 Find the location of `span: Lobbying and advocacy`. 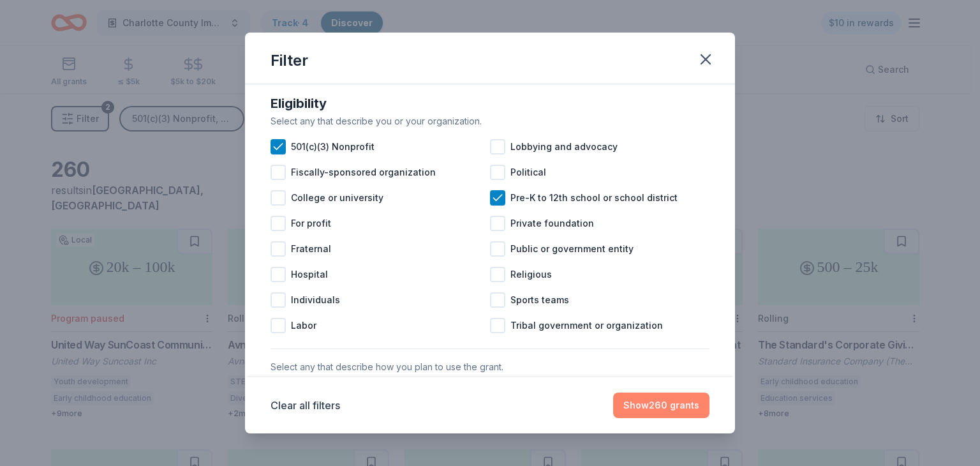

span: Lobbying and advocacy is located at coordinates (564, 147).